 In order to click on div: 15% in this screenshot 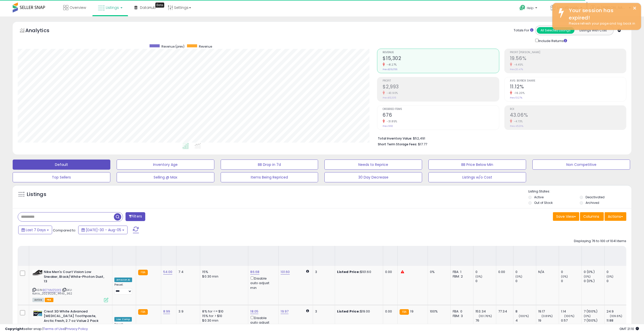, I will do `click(223, 272)`.